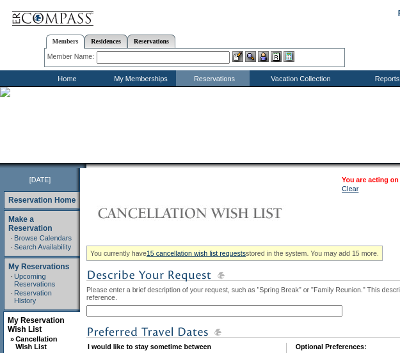 Image resolution: width=400 pixels, height=353 pixels. I want to click on b: I would like to stay sometime between, so click(149, 346).